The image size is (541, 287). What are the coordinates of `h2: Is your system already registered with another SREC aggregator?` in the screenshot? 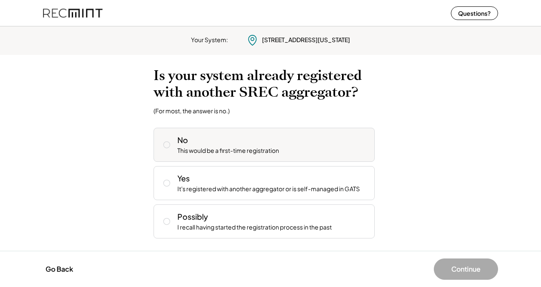 It's located at (271, 84).